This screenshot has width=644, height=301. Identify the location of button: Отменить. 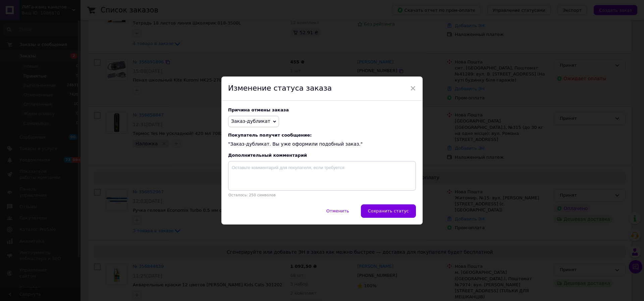
(338, 211).